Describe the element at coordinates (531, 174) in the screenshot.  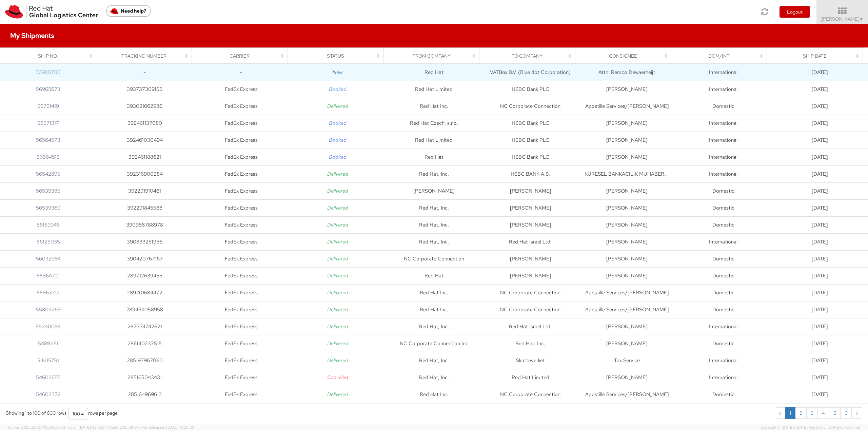
I see `td: HSBC BANK A.S.` at that location.